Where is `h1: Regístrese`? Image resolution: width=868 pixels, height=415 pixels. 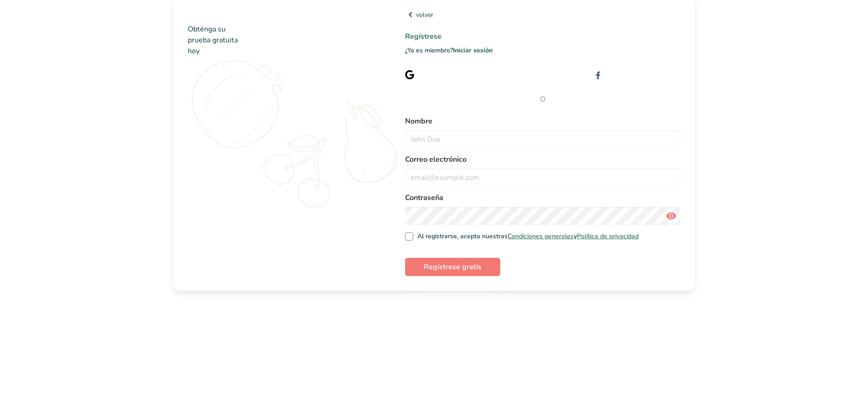
h1: Regístrese is located at coordinates (543, 36).